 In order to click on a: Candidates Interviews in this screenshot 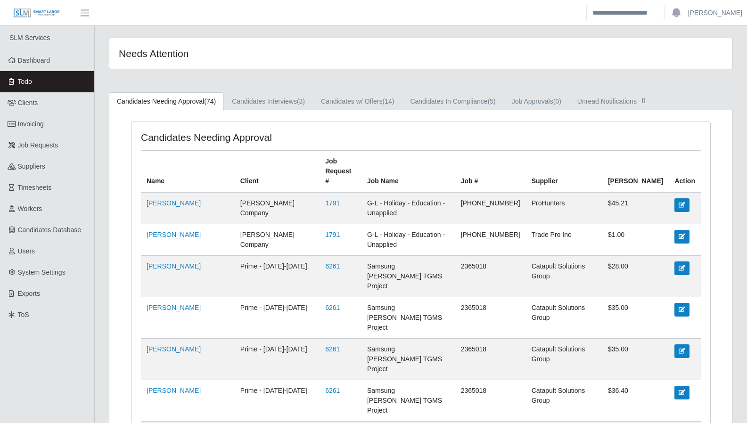, I will do `click(268, 101)`.